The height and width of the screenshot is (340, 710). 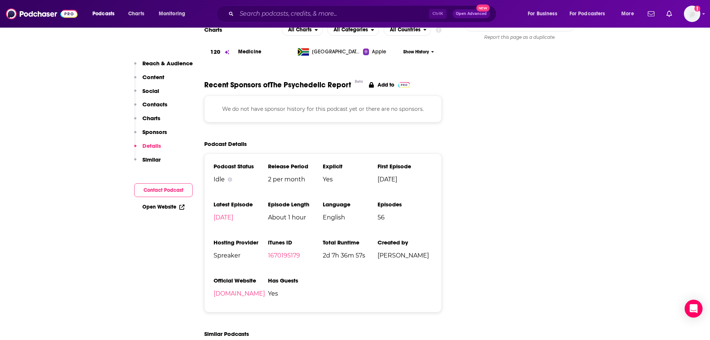 I want to click on div: Open Intercom Messenger, so click(x=694, y=308).